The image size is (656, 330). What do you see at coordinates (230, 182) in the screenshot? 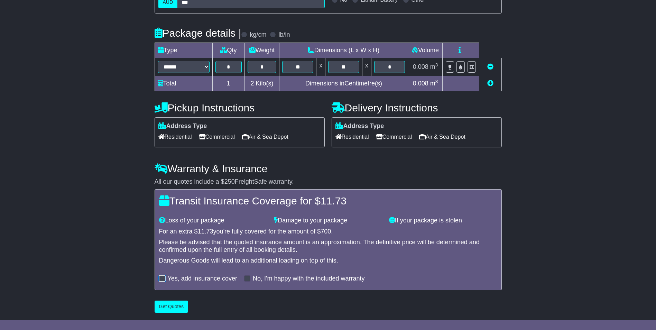
I see `span: 250` at bounding box center [230, 182].